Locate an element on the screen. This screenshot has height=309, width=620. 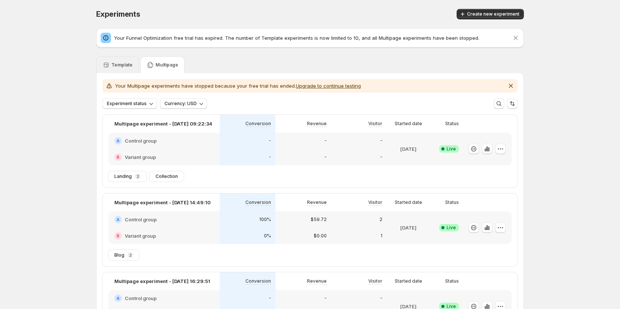
button: Experiment status is located at coordinates (130, 104).